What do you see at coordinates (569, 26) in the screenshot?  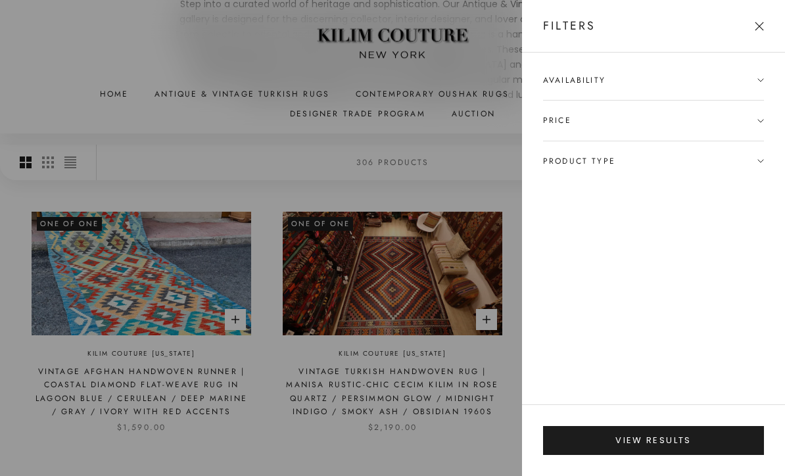 I see `p: Filters` at bounding box center [569, 26].